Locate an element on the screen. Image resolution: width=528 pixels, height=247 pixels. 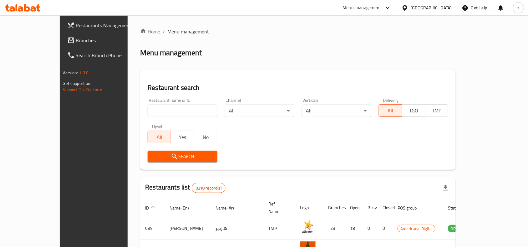
button: TGO is located at coordinates (413, 111).